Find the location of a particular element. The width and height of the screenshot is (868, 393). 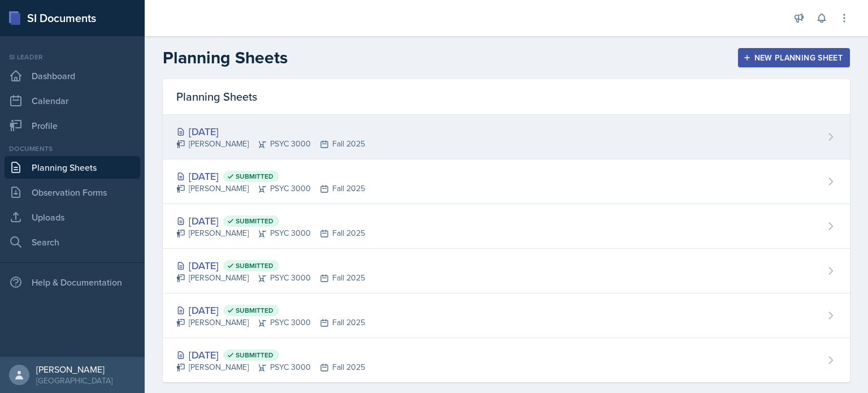

a: Profile is located at coordinates (72, 126).